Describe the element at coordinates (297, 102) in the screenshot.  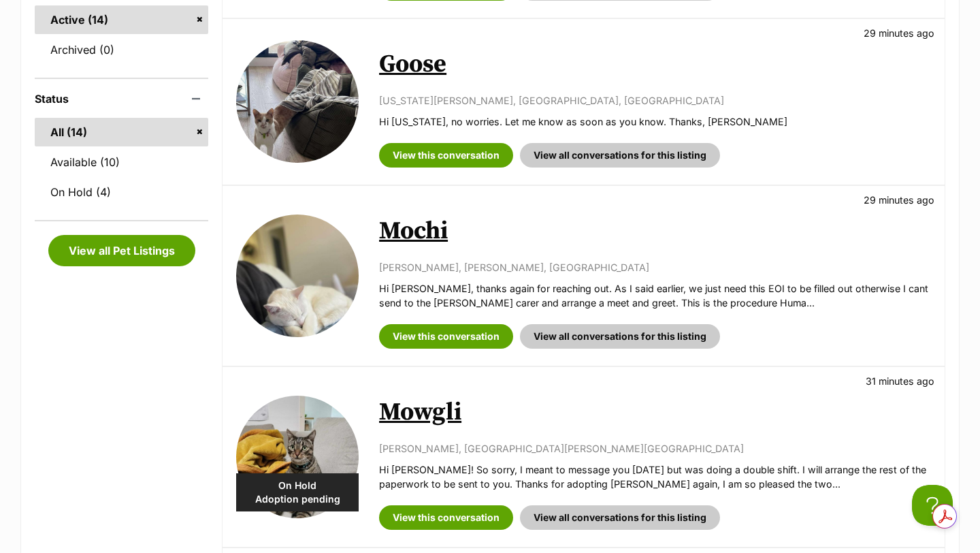
I see `img: Goose` at that location.